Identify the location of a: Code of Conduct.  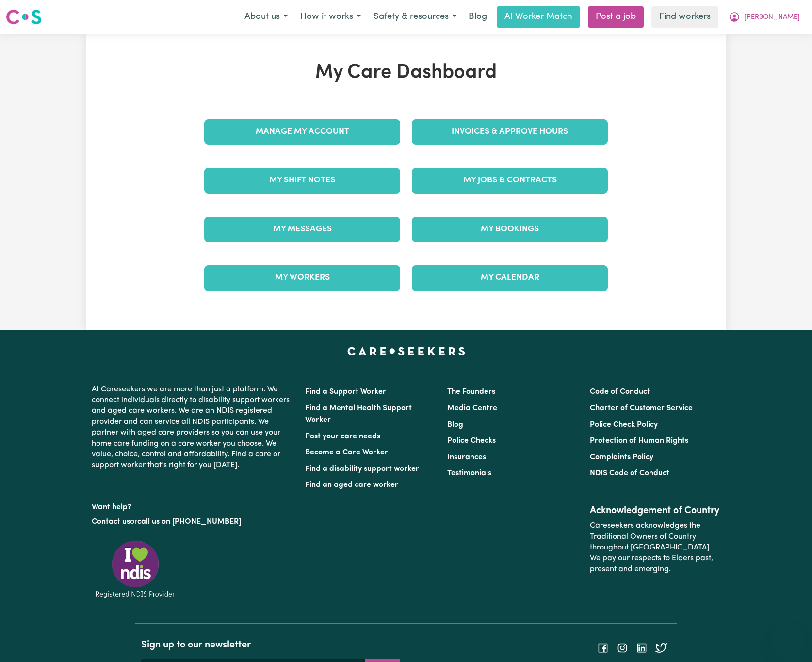
(620, 392).